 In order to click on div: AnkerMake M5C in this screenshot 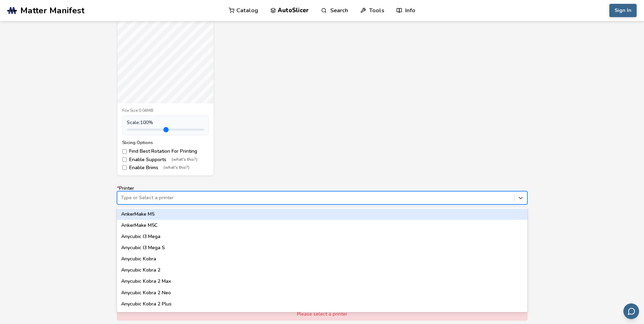, I will do `click(322, 225)`.